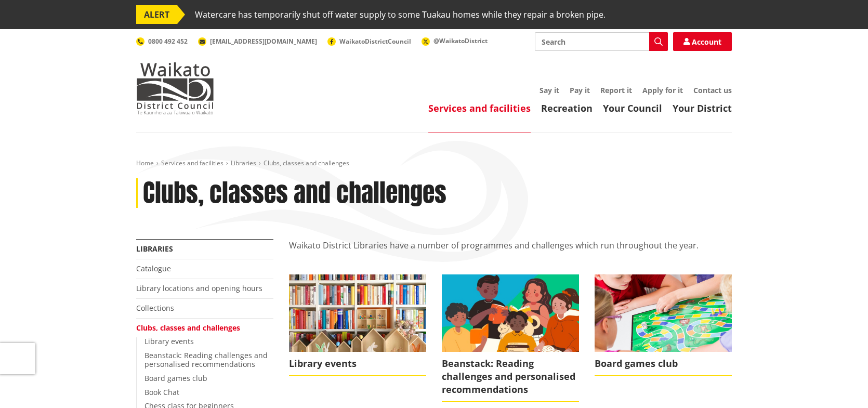  I want to click on a: WaikatoDistrictCouncil, so click(369, 41).